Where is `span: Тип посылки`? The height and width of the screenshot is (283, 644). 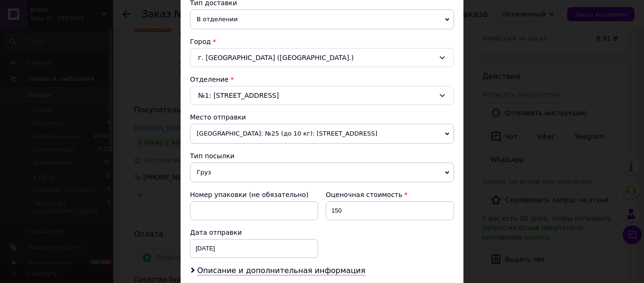 span: Тип посылки is located at coordinates (212, 156).